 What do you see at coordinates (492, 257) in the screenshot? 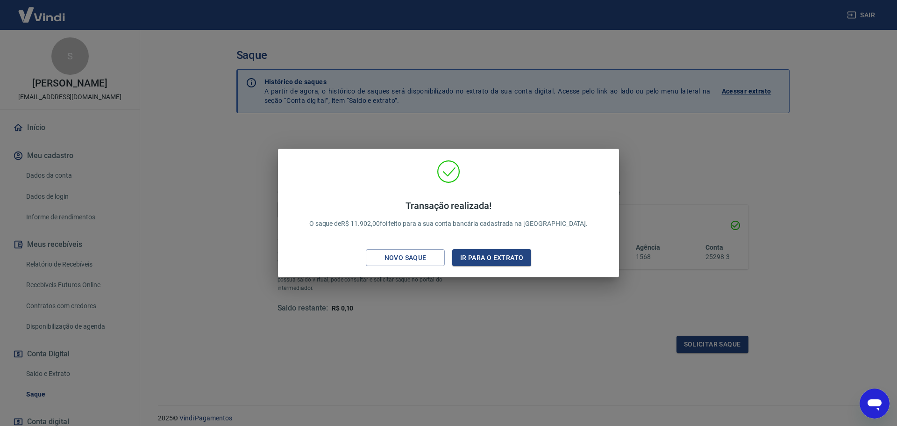
I see `button: Ir para o extrato` at bounding box center [492, 257].